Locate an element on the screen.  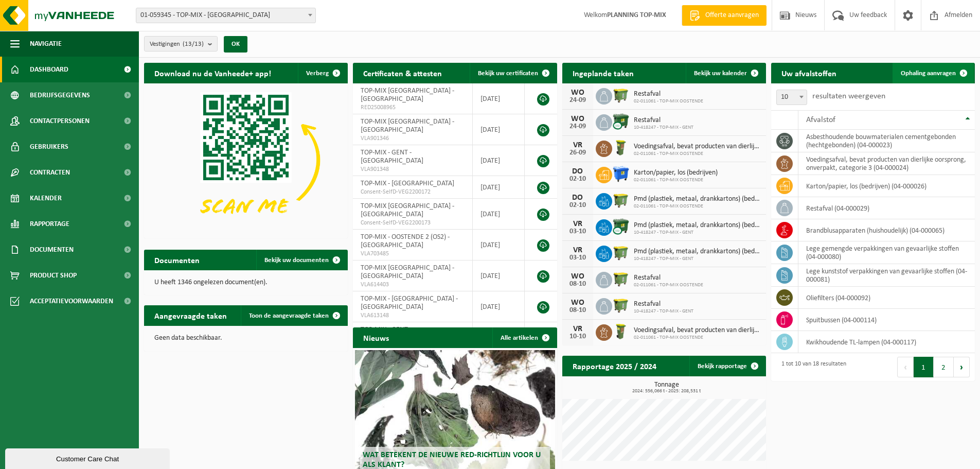
a: Toon de aangevraagde taken is located at coordinates (294, 315).